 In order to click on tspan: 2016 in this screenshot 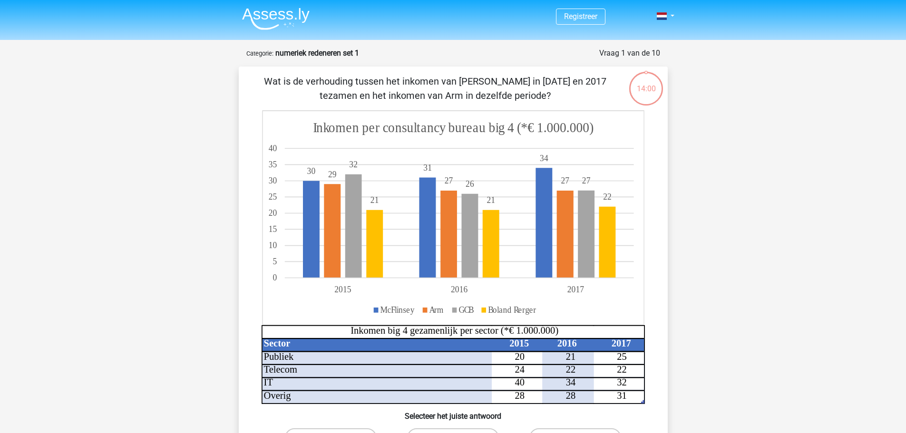, I will do `click(566, 343)`.